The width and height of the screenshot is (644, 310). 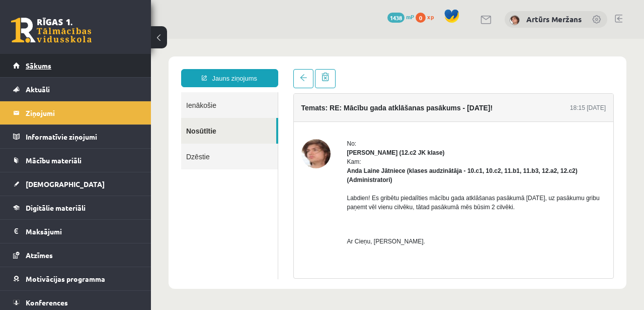 I want to click on a: Mācību materiāli, so click(x=75, y=160).